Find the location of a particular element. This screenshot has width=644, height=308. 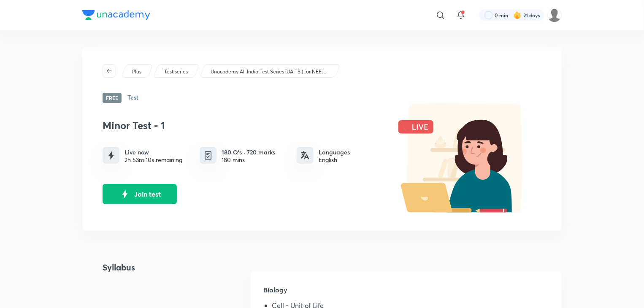

h6: 180 Q’s · 720 marks is located at coordinates (248, 152).